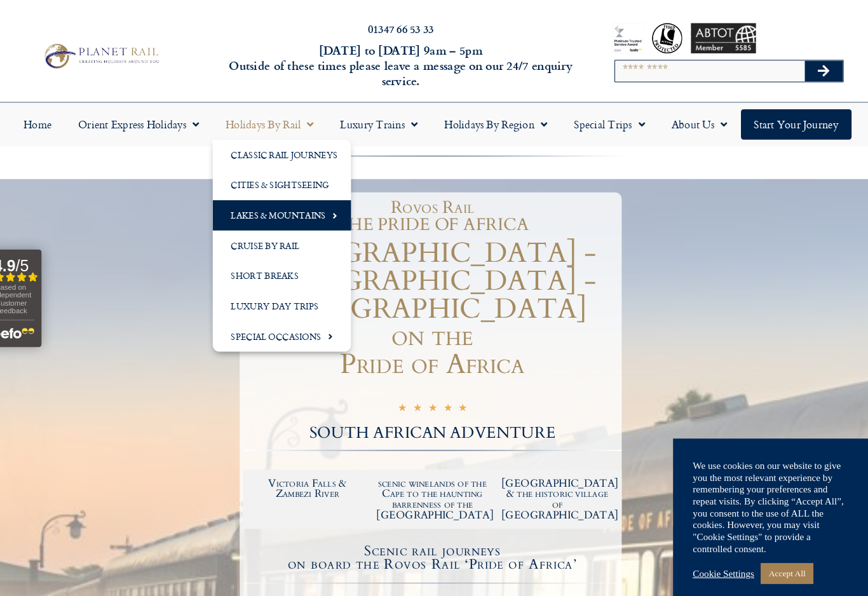 This screenshot has height=596, width=868. I want to click on a: Lakes & Mountains, so click(290, 207).